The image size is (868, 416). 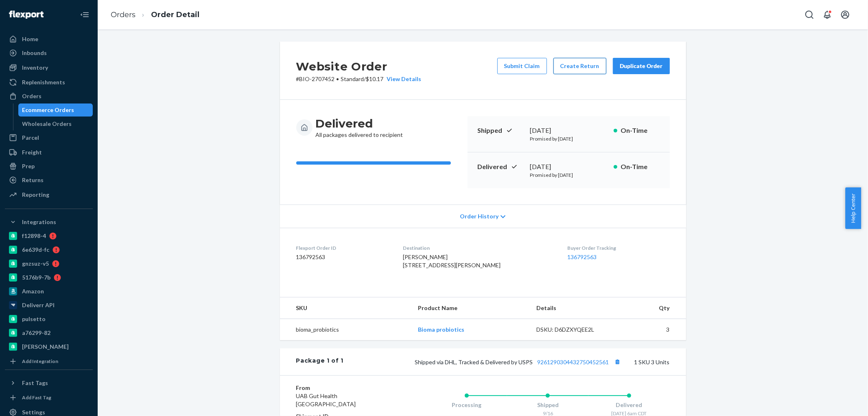 What do you see at coordinates (652, 329) in the screenshot?
I see `td: 3` at bounding box center [652, 329].